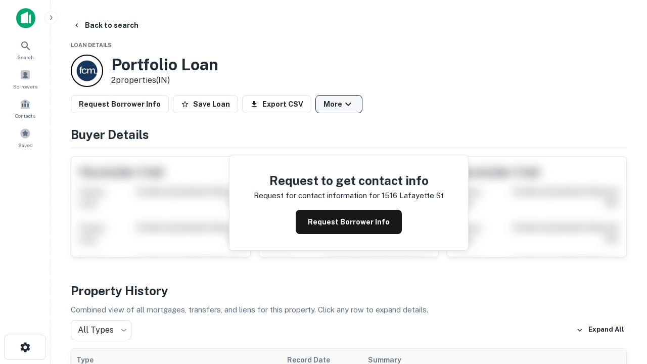  What do you see at coordinates (25, 108) in the screenshot?
I see `div: Contacts` at bounding box center [25, 108].